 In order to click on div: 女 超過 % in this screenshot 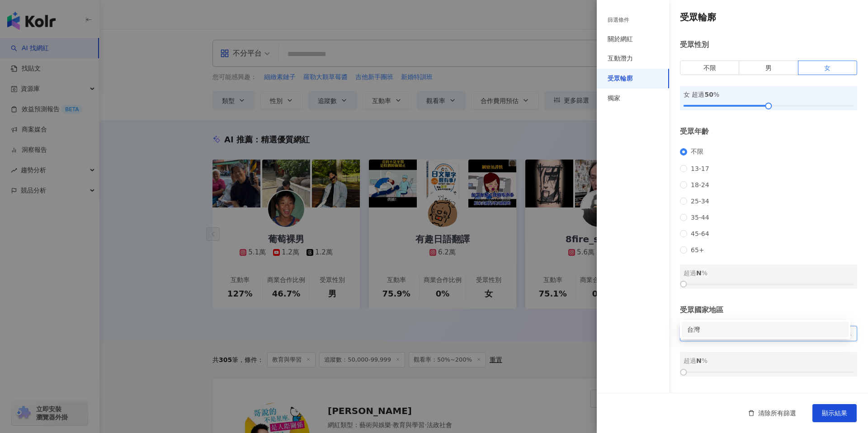, I will do `click(768, 94)`.